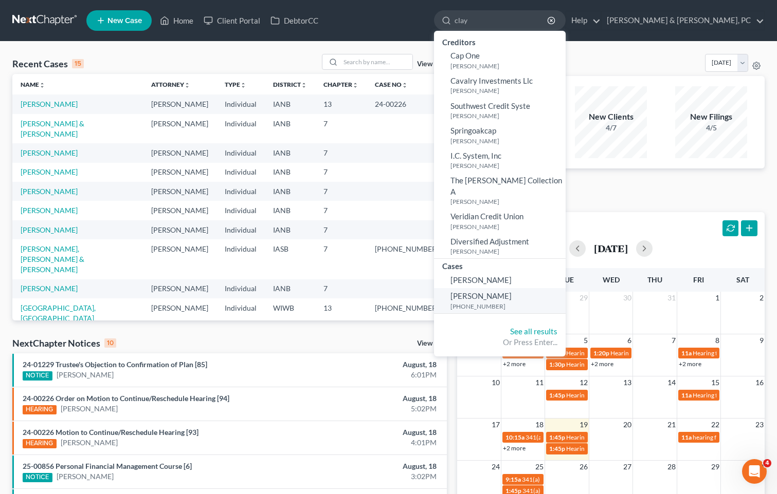  I want to click on div: 10, so click(110, 343).